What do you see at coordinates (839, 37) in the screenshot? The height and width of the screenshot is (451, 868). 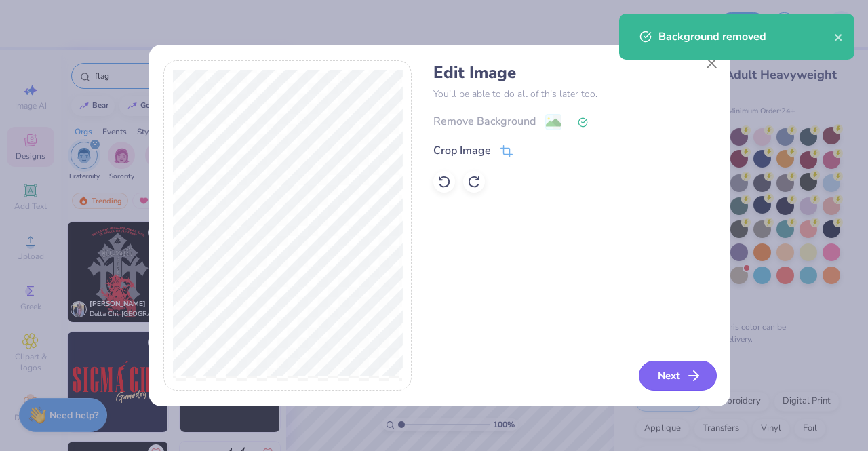 I see `button: close` at bounding box center [839, 37].